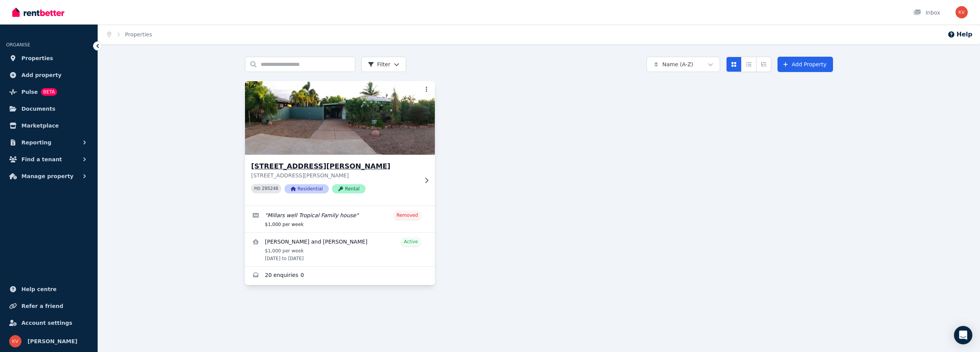 The height and width of the screenshot is (352, 980). Describe the element at coordinates (749, 64) in the screenshot. I see `div: View options` at that location.